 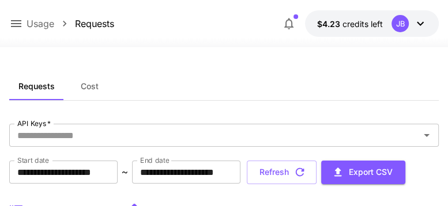 I want to click on span: Requests, so click(x=36, y=86).